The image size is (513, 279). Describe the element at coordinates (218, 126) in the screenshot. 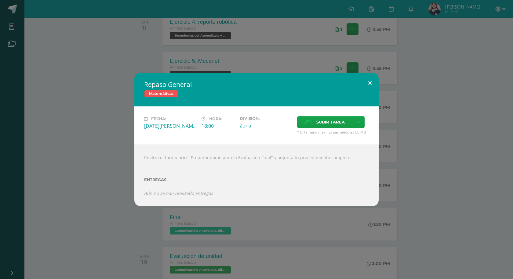

I see `div: 18:00` at that location.